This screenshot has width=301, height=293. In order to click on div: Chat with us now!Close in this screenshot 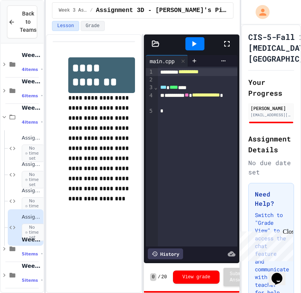, I will do `click(28, 26)`.